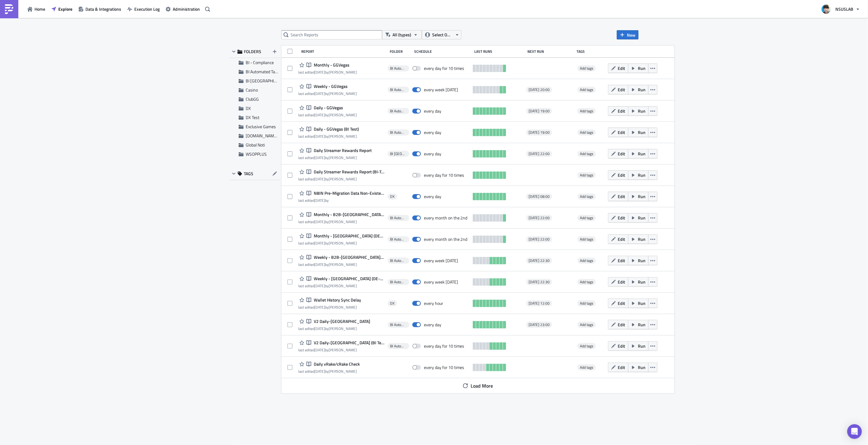  Describe the element at coordinates (348, 343) in the screenshot. I see `span: V2 Daily-Germany (BI Test)` at that location.